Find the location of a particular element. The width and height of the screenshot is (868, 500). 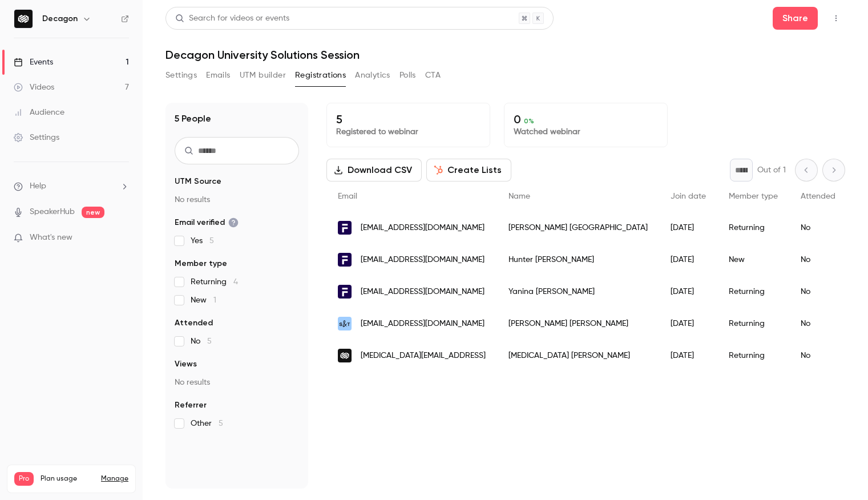

button: Download CSV is located at coordinates (374, 170).